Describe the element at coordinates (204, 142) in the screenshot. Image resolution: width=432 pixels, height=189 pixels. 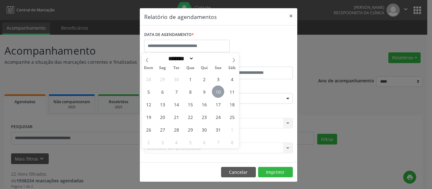
I see `span: Novembro 6, 2025` at that location.